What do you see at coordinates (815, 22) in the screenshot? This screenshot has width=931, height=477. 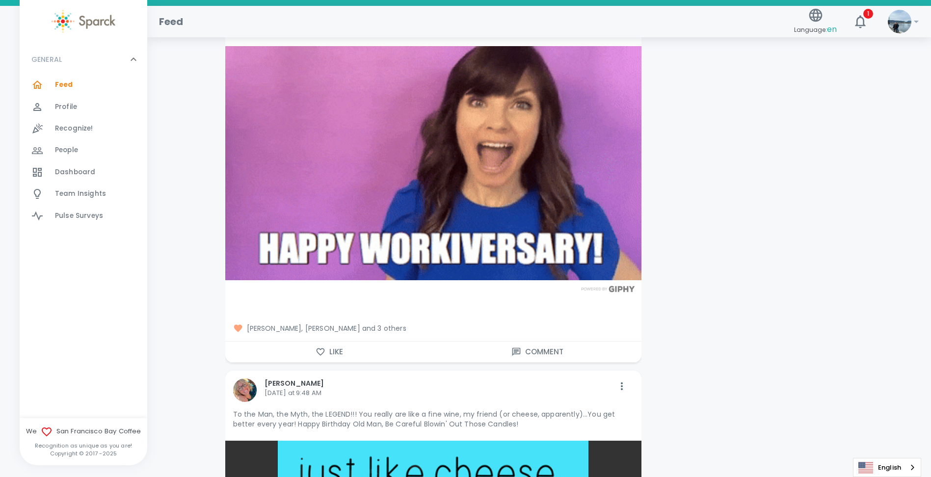 I see `button: Language:en` at bounding box center [815, 22].